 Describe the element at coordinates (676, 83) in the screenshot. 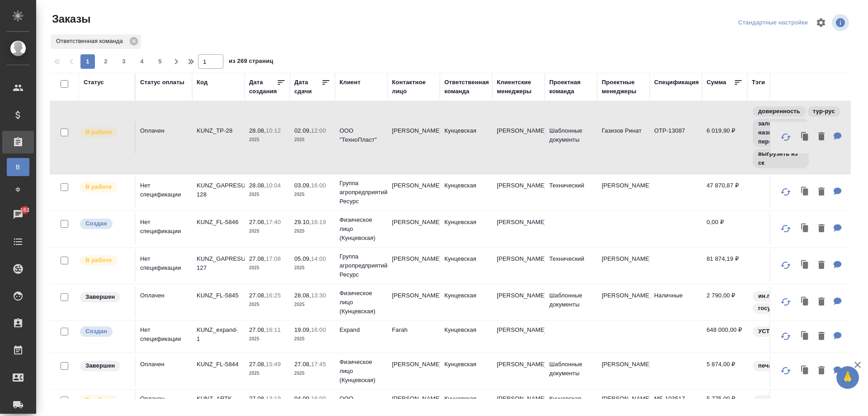

I see `div: Спецификация` at that location.